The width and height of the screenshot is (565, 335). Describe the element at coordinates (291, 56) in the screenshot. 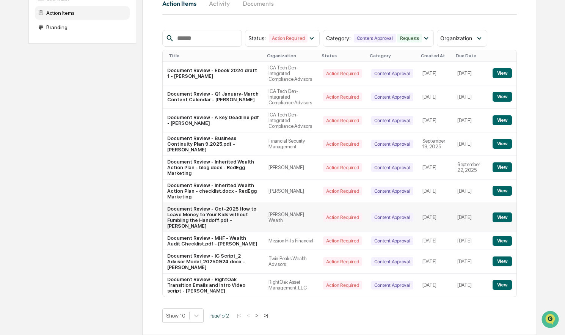

I see `div: Organization` at that location.